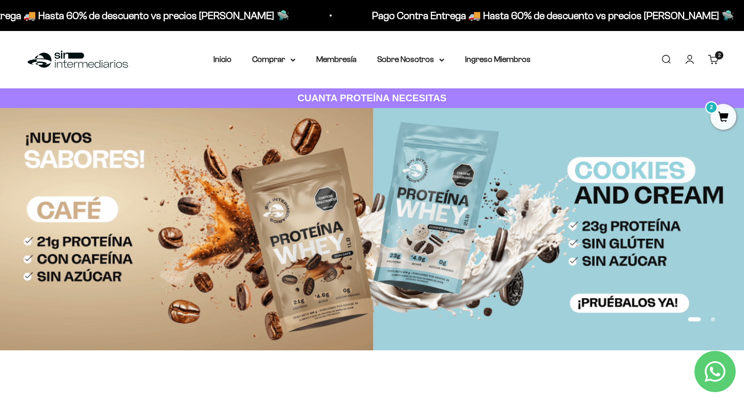 The height and width of the screenshot is (402, 744). I want to click on mark: 2, so click(712, 108).